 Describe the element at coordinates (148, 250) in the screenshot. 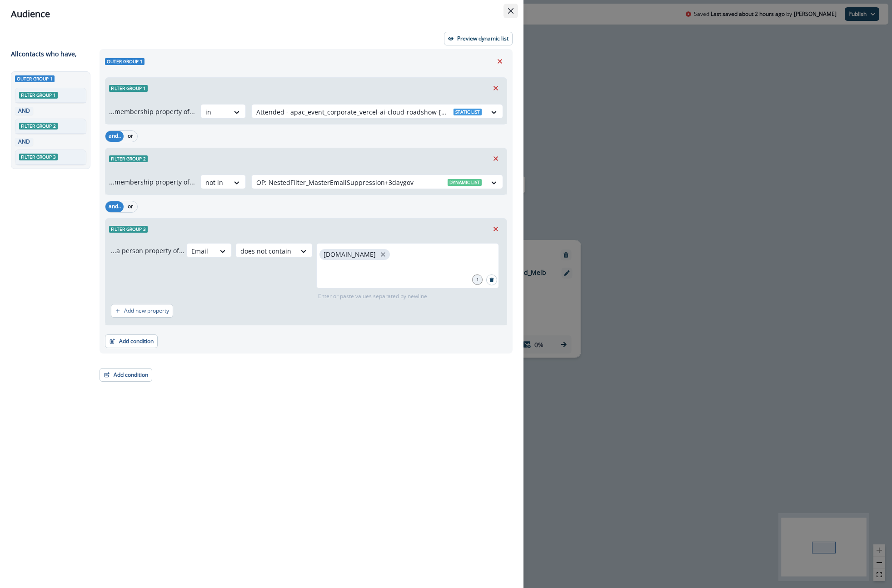

I see `p: ...a person property of...` at that location.